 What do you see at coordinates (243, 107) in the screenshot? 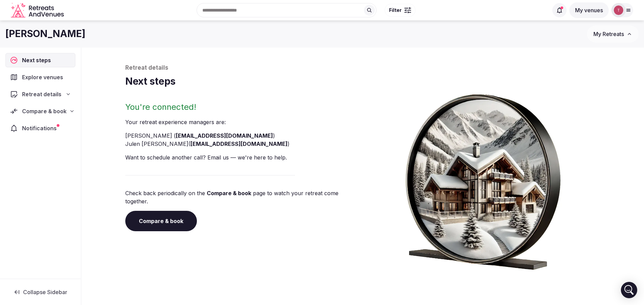
I see `h2: You're connected!` at bounding box center [243, 107].